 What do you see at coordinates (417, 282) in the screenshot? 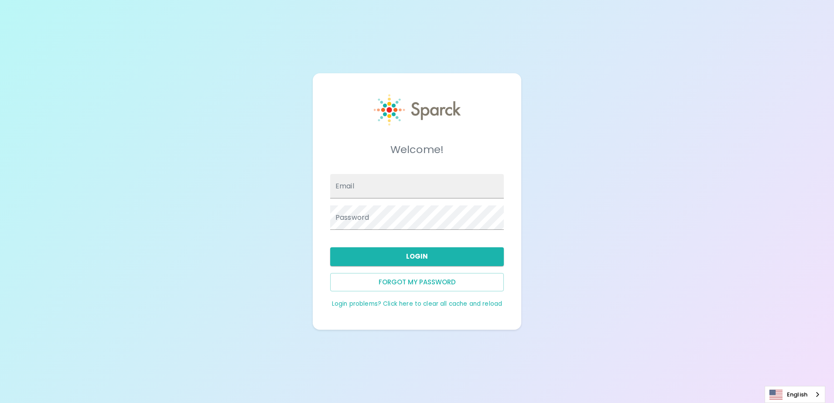
I see `button: Forgot my password` at bounding box center [417, 282].